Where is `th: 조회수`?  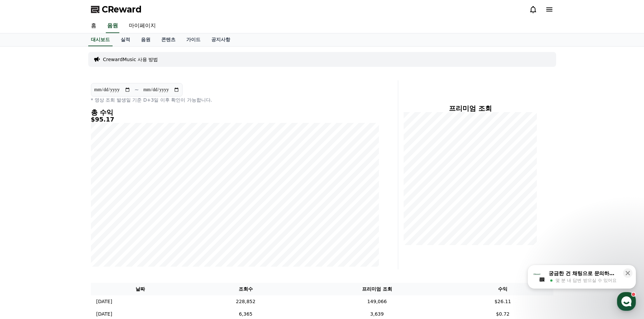
th: 조회수 is located at coordinates (245, 289).